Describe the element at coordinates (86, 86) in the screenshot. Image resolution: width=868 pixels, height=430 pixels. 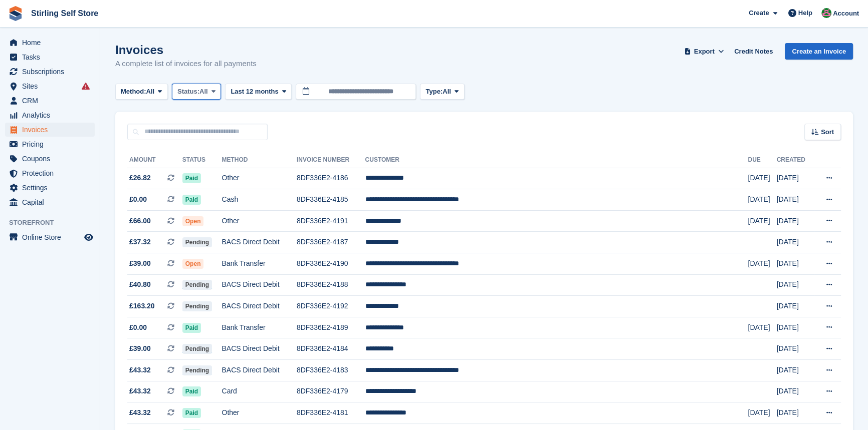
I see `i: Smart entry sync failures have occurred` at that location.